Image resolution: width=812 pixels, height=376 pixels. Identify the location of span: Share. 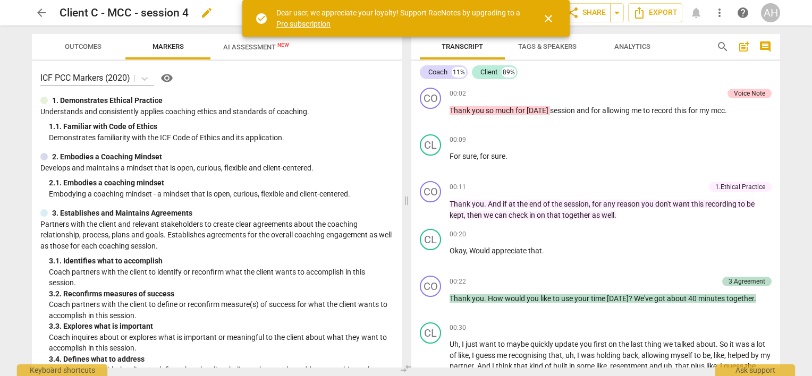
(586, 13).